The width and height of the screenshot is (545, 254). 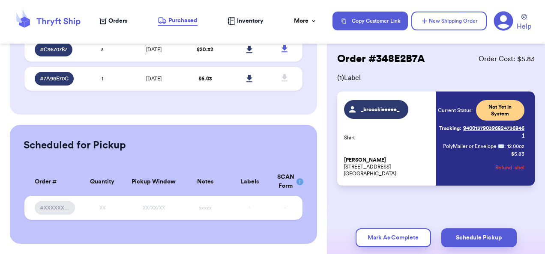 I want to click on div: SCAN Form, so click(x=284, y=182).